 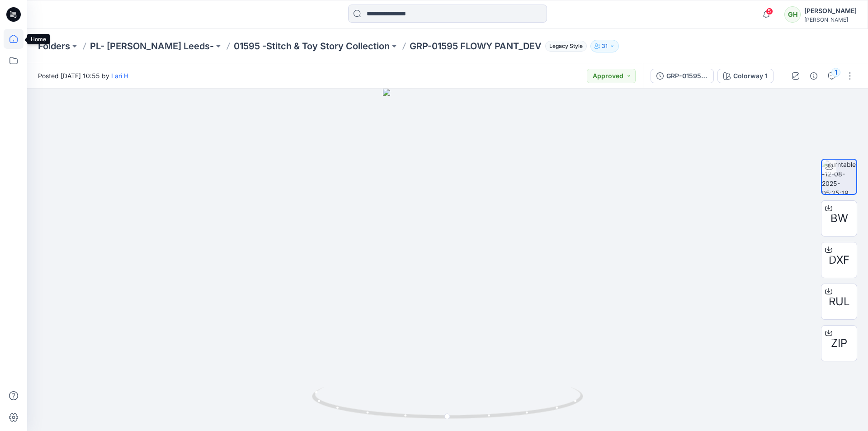 I want to click on span: Legacy Style, so click(x=566, y=46).